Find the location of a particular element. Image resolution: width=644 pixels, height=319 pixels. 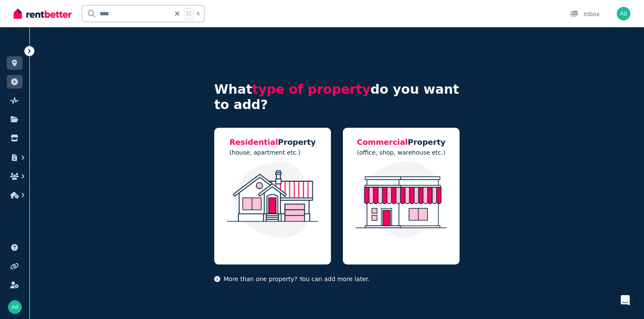

div: Inbox is located at coordinates (585, 14).